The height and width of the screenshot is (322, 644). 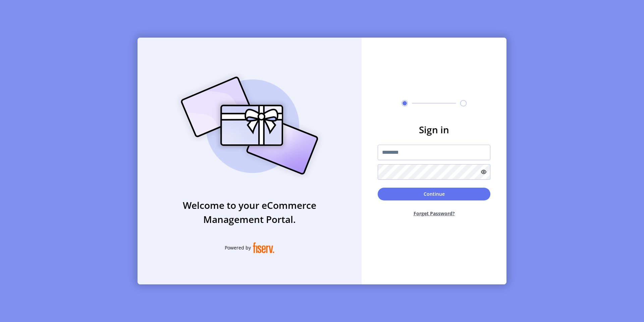 I want to click on span: Powered by, so click(x=238, y=247).